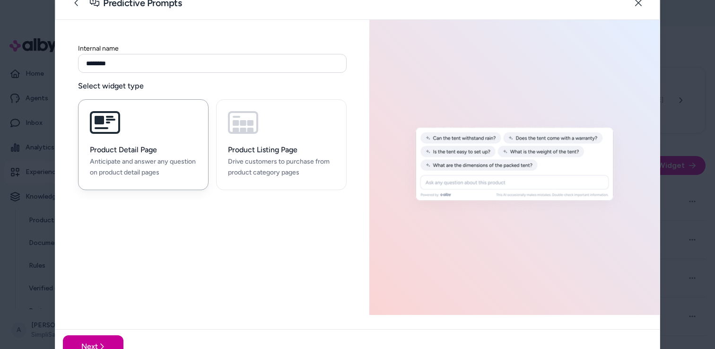 The width and height of the screenshot is (715, 349). Describe the element at coordinates (143, 150) in the screenshot. I see `h3: Product Detail Page` at that location.